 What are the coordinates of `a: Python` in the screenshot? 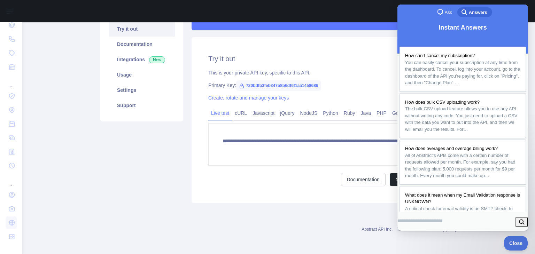 It's located at (331, 113).